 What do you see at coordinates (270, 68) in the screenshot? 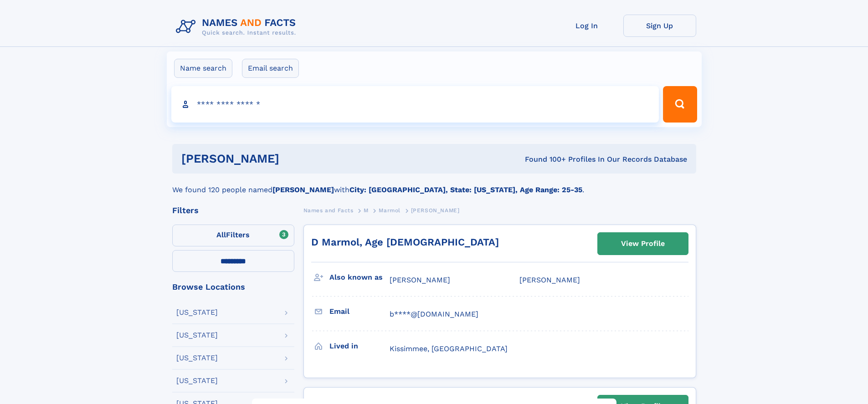
I see `label: Email search` at bounding box center [270, 68].